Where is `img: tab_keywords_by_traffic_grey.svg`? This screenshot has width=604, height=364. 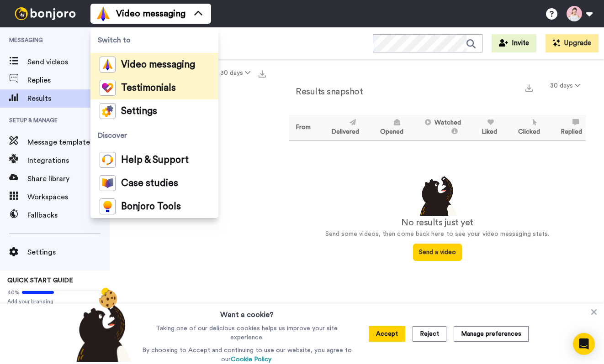 img: tab_keywords_by_traffic_grey.svg is located at coordinates (94, 57).